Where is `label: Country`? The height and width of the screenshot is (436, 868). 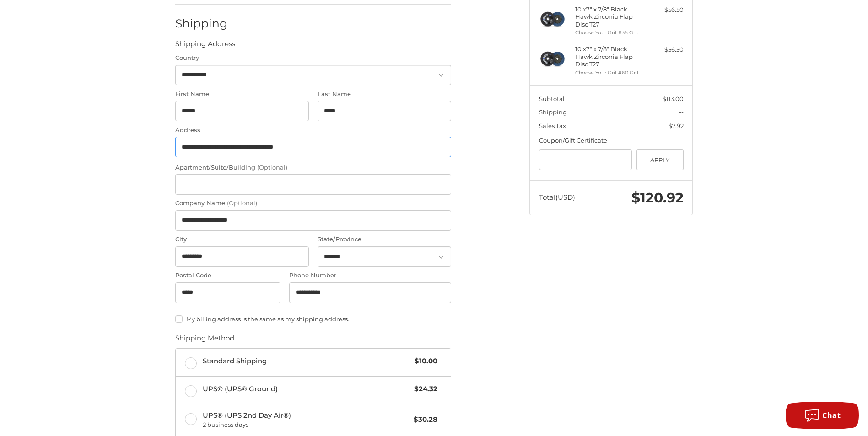 label: Country is located at coordinates (313, 58).